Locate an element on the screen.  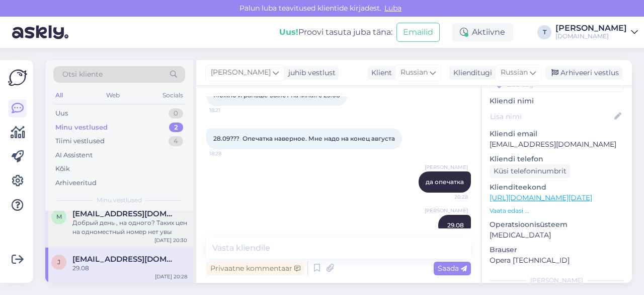
div: Minu vestlused is located at coordinates (82, 128).